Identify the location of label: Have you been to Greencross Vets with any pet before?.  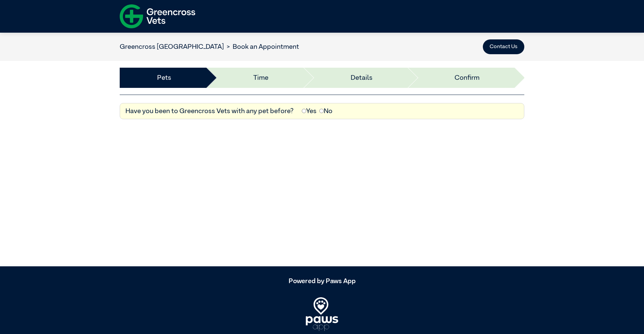
(209, 111).